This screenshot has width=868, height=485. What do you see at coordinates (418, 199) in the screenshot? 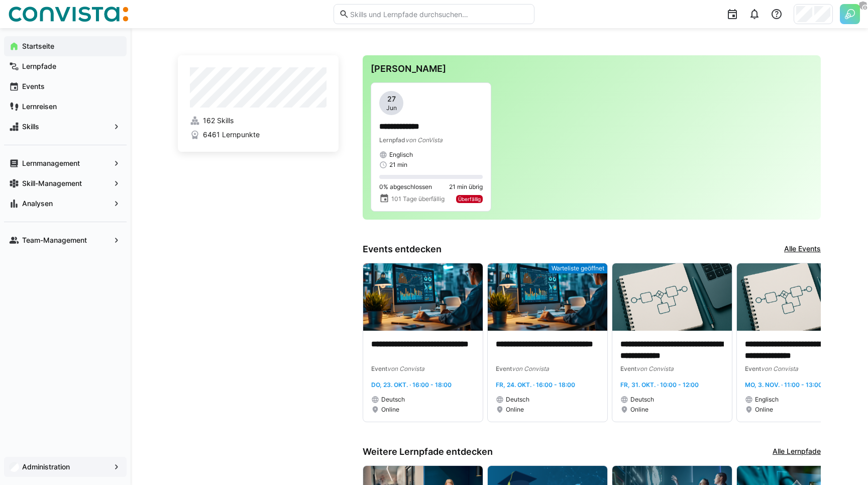
I see `span: 101 Tage überfällig` at bounding box center [418, 199].